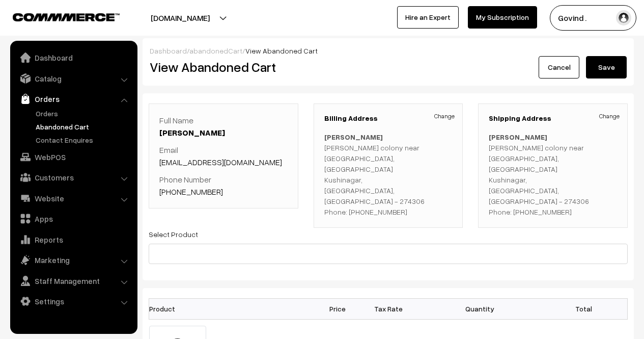 This screenshot has height=339, width=644. I want to click on img: user, so click(624, 18).